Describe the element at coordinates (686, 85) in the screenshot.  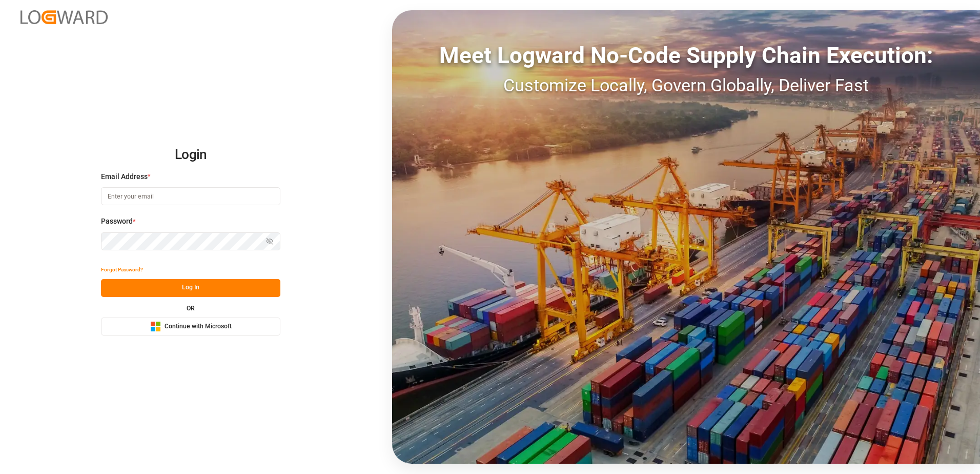
I see `div: Customize Locally, Govern Globally, Deliver Fast` at that location.